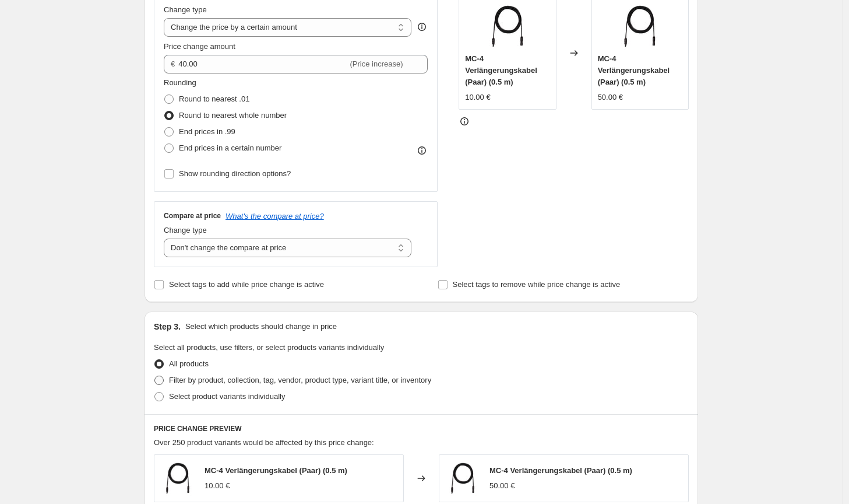 Image resolution: width=849 pixels, height=504 pixels. What do you see at coordinates (233, 115) in the screenshot?
I see `span: Round to nearest whole number` at bounding box center [233, 115].